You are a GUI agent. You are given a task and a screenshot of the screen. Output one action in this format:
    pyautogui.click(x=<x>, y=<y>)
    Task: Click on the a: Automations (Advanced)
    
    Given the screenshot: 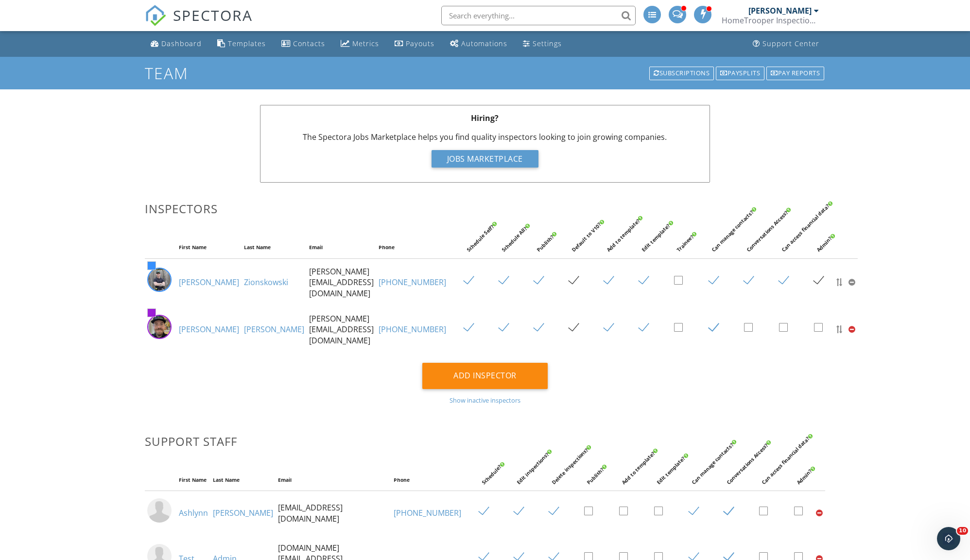 What is the action you would take?
    pyautogui.click(x=478, y=43)
    